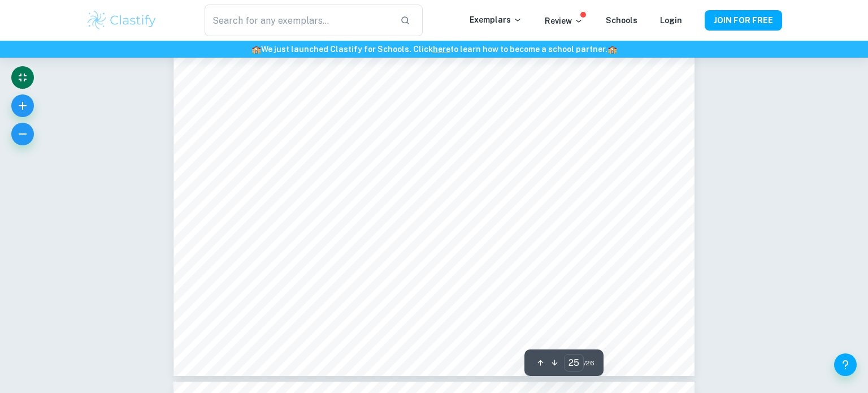 The height and width of the screenshot is (393, 868). Describe the element at coordinates (743, 21) in the screenshot. I see `button: JOIN FOR FREE` at that location.